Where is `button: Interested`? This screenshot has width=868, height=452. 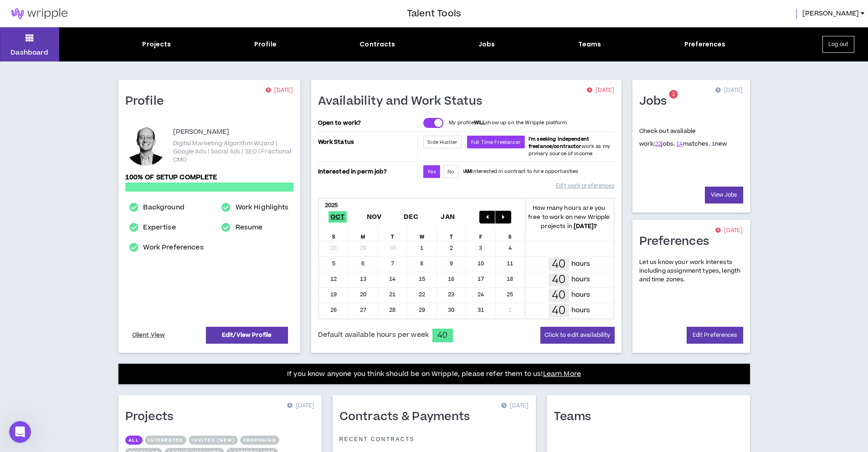 button: Interested is located at coordinates (166, 440).